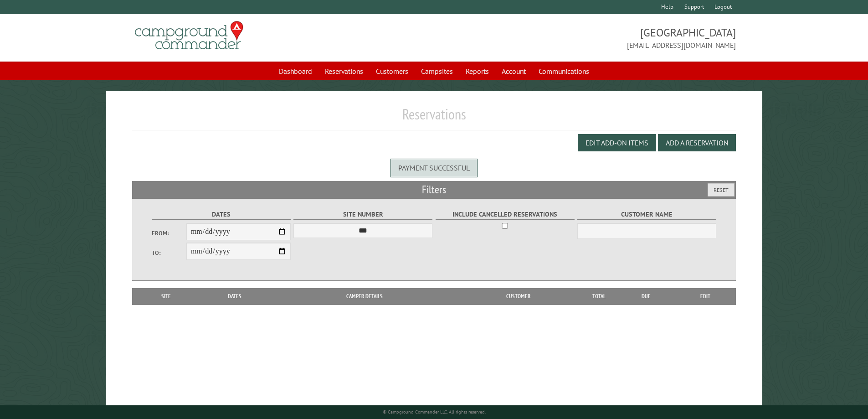 This screenshot has height=419, width=868. I want to click on button: Edit Add-on Items, so click(617, 142).